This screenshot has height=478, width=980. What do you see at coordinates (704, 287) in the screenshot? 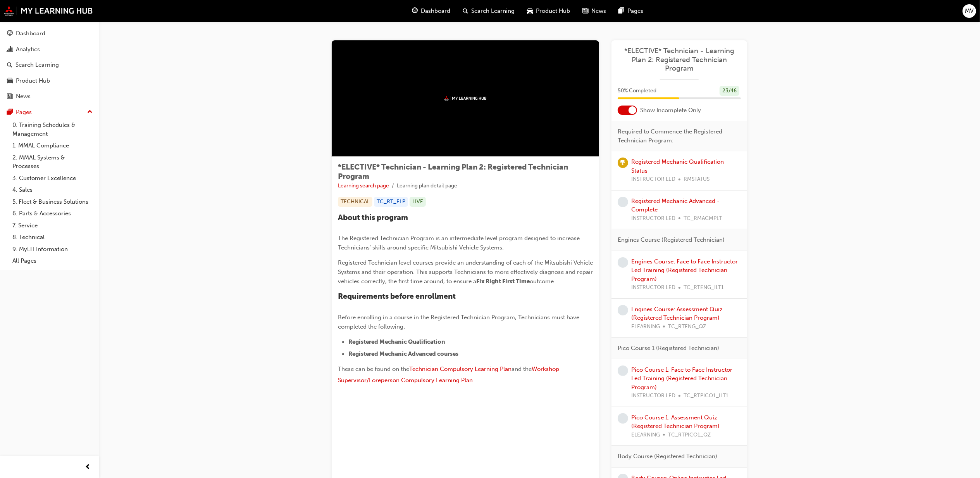
I see `span: TC_RTENG_ILT1` at bounding box center [704, 287].